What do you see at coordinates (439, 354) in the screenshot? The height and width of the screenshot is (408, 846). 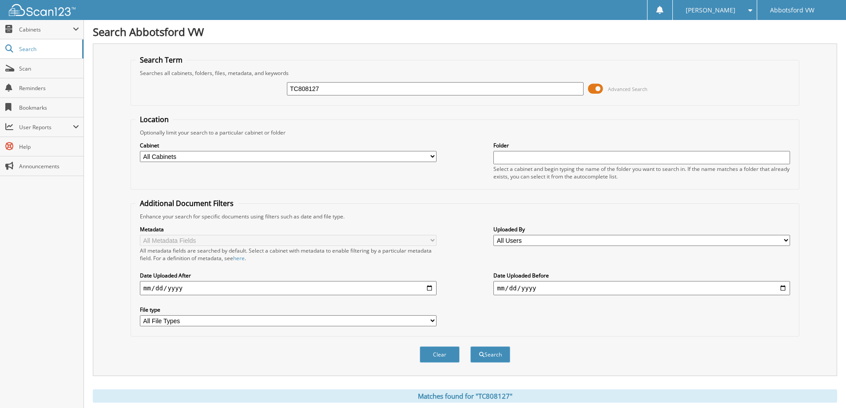 I see `button: Clear` at bounding box center [439, 354].